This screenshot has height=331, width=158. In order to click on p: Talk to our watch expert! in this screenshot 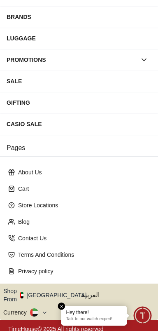, I will do `click(94, 320)`.